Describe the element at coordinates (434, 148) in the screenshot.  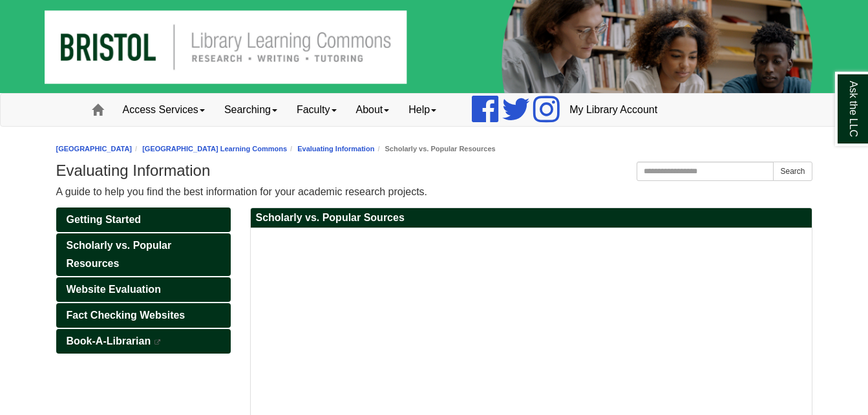
I see `nav: breadcrumb` at that location.